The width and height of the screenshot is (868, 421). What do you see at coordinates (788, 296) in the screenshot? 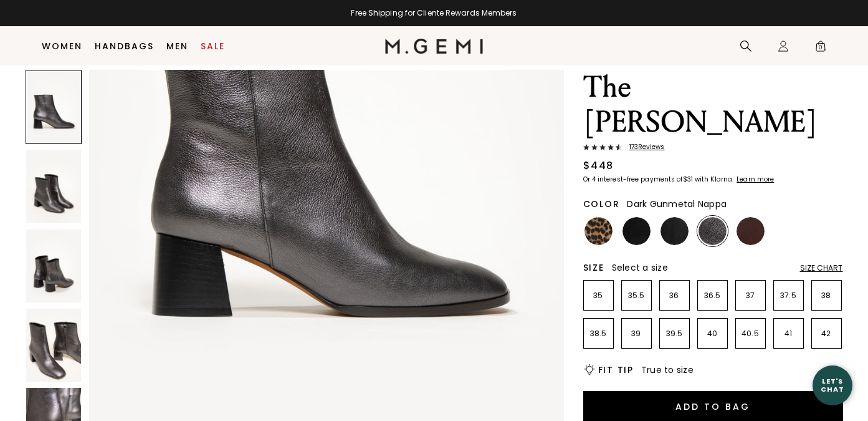
I see `p: 37.5` at bounding box center [788, 296].